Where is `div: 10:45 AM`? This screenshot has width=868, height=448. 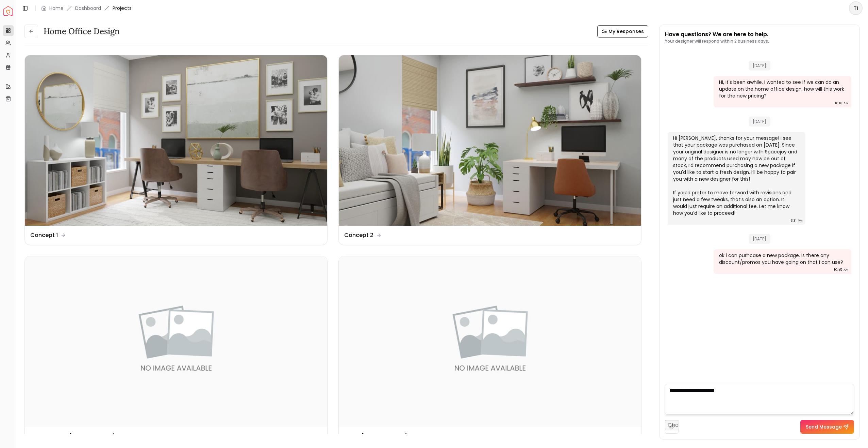 div: 10:45 AM is located at coordinates (842, 269).